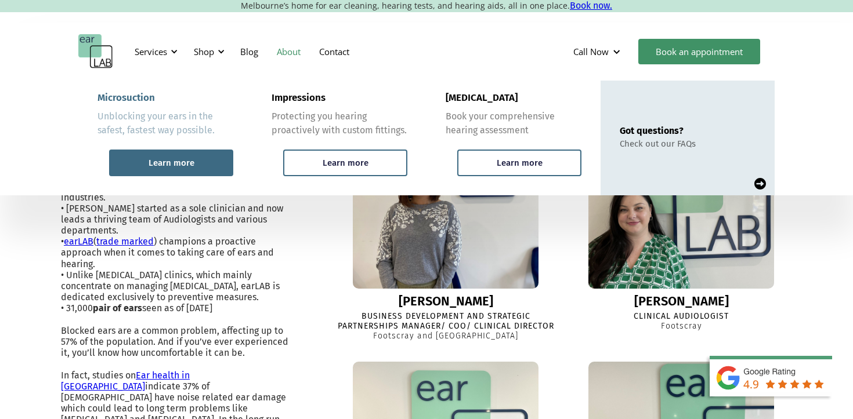 The image size is (853, 419). What do you see at coordinates (288, 52) in the screenshot?
I see `a: About` at bounding box center [288, 52].